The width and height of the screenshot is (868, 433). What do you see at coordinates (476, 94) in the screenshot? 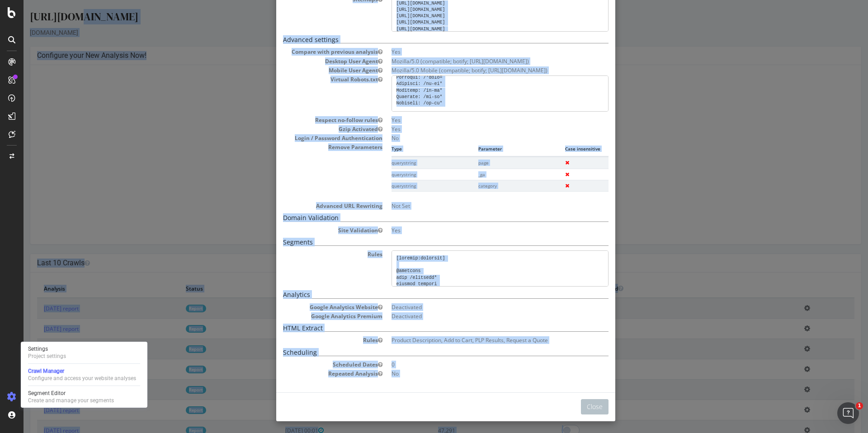
I see `pre: Lore-ipsum: * # Dolorsitame Consecte: /adip/ Elitsedd: /eiusmodt/ Incididu: /utla/ # Etdol Magnaa...` at bounding box center [476, 94].